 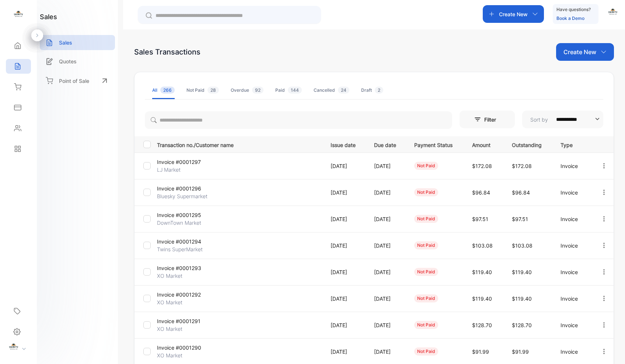 What do you see at coordinates (528, 144) in the screenshot?
I see `p: Outstanding` at bounding box center [528, 144].